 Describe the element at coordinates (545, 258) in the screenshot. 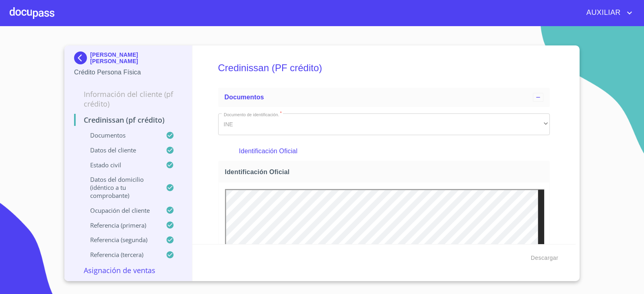

I see `button: Descargar` at that location.